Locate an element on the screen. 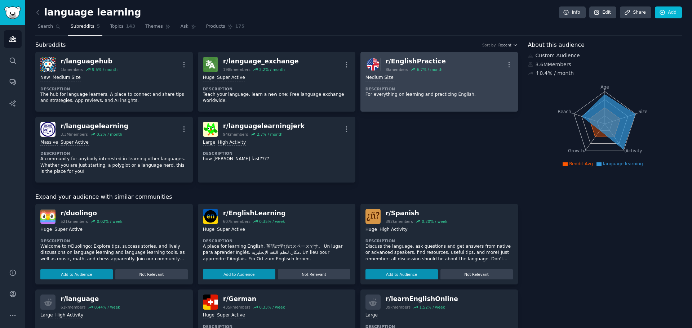 The width and height of the screenshot is (692, 328). p: Welcome to r/Duolingo: Explore tips, success stories, and lively discussions on language learning... is located at coordinates (114, 253).